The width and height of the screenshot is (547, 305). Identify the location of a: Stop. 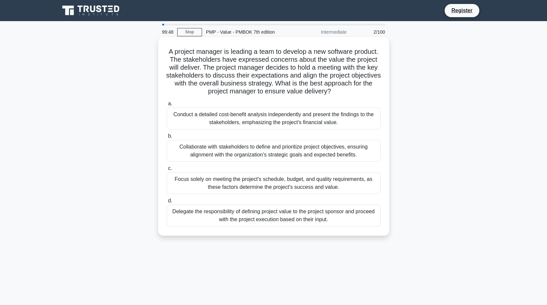
(190, 32).